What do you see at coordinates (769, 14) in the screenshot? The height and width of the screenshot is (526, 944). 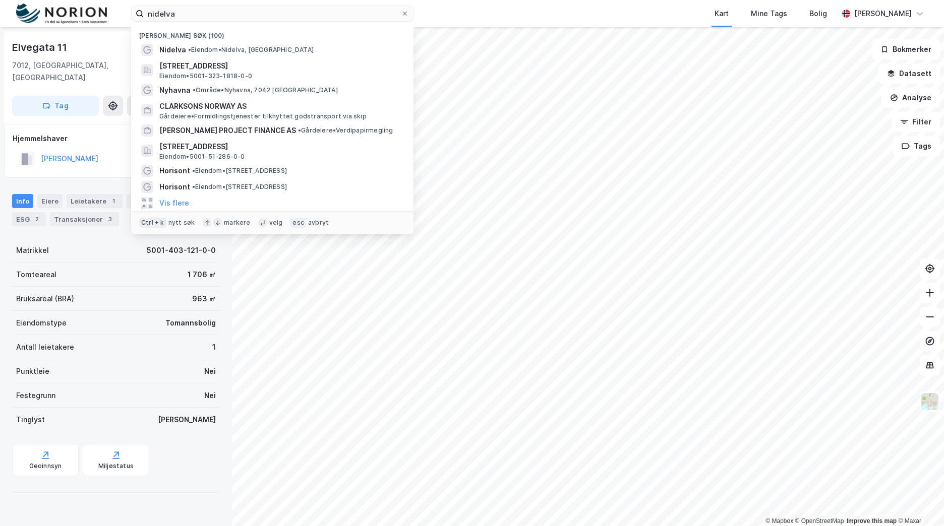 I see `div: Mine Tags` at bounding box center [769, 14].